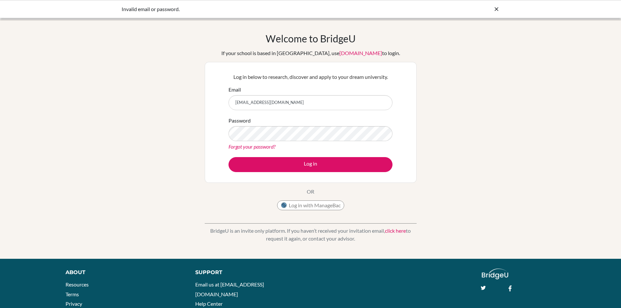 The height and width of the screenshot is (308, 621). I want to click on a: click here, so click(396, 231).